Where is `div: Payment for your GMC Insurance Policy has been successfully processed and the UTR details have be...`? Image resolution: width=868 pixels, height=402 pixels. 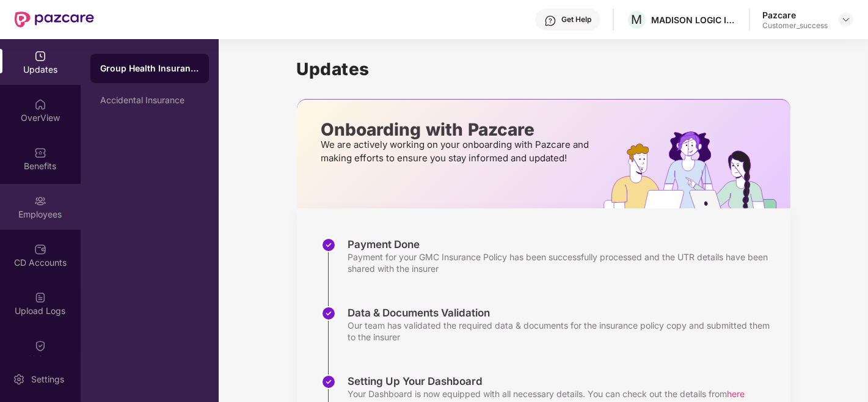
div: Payment for your GMC Insurance Policy has been successfully processed and the UTR details have be... is located at coordinates (564, 263).